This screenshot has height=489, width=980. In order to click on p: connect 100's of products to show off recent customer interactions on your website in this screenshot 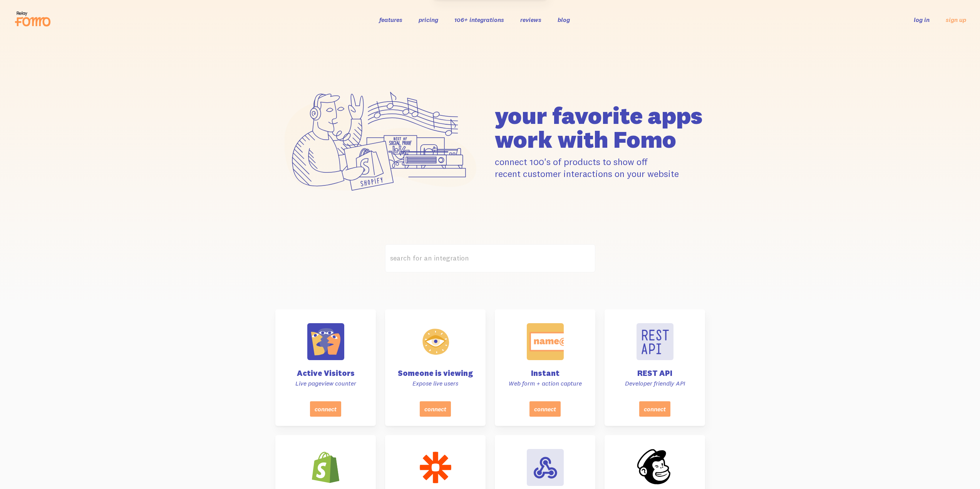, I will do `click(600, 167)`.